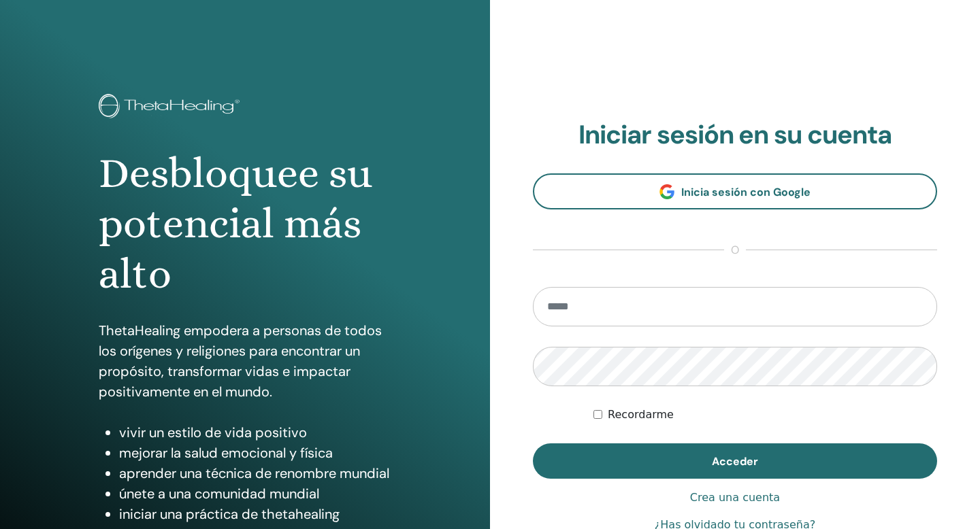 This screenshot has height=529, width=980. What do you see at coordinates (255, 474) in the screenshot?
I see `li: aprender una técnica de renombre mundial` at bounding box center [255, 474].